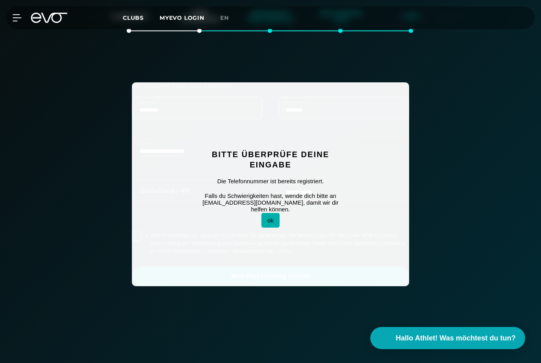 The height and width of the screenshot is (363, 541). I want to click on a: MYEVO LOGIN, so click(182, 18).